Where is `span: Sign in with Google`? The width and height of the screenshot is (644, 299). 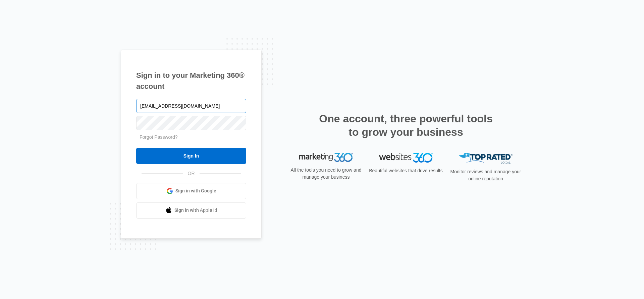 span: Sign in with Google is located at coordinates (196, 191).